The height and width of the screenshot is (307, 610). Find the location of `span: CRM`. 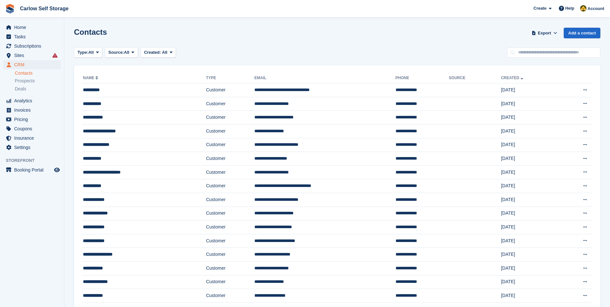

span: CRM is located at coordinates (33, 65).